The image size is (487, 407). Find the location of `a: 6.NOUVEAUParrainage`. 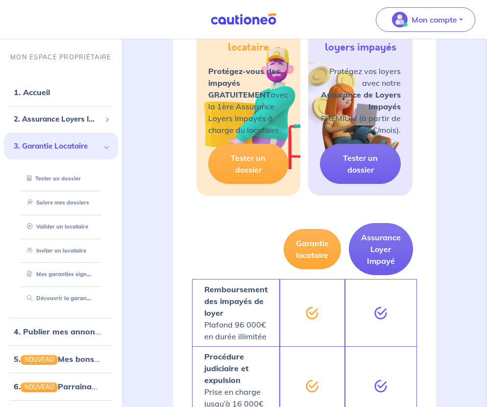

a: 6.NOUVEAUParrainage is located at coordinates (57, 386).